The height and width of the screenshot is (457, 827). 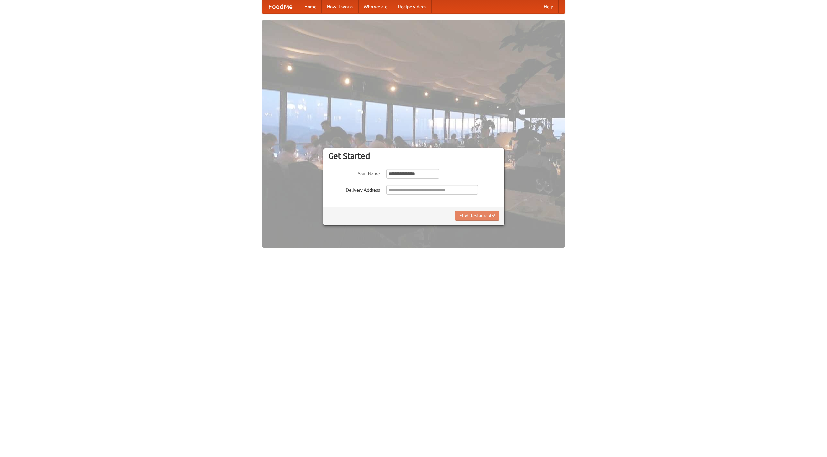 I want to click on a: FoodMe, so click(x=280, y=7).